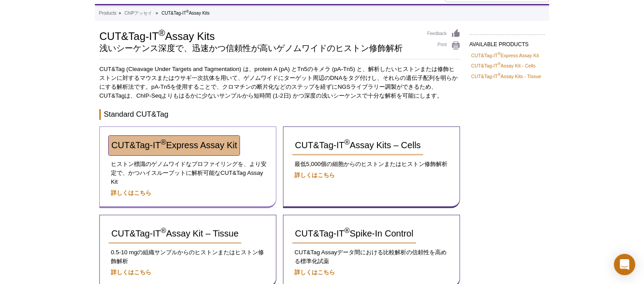  Describe the element at coordinates (188, 257) in the screenshot. I see `p: 0.5-10 mgの組織サンプルからのヒストンまたはヒストン修飾解析` at that location.